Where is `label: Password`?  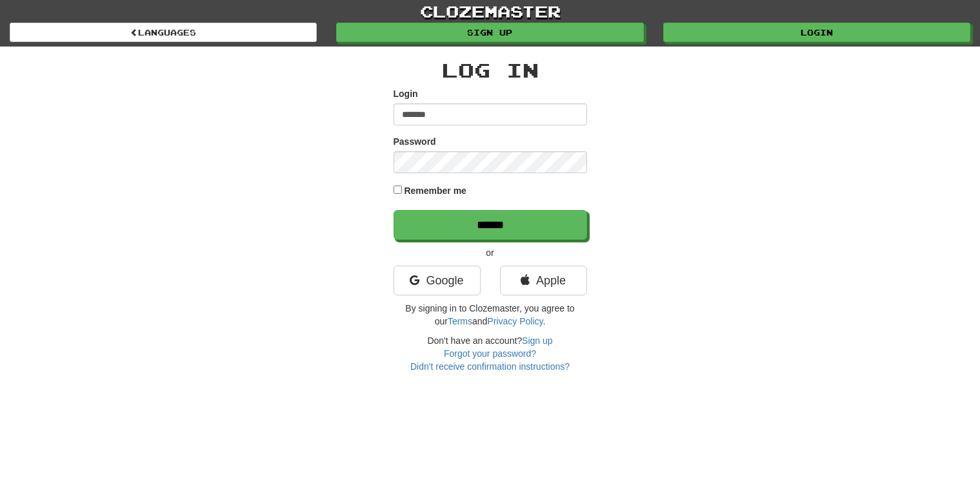 label: Password is located at coordinates (415, 141).